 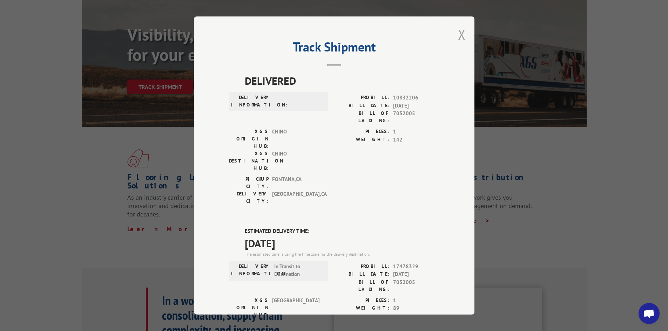 What do you see at coordinates (416, 267) in the screenshot?
I see `span: 17478329` at bounding box center [416, 267].